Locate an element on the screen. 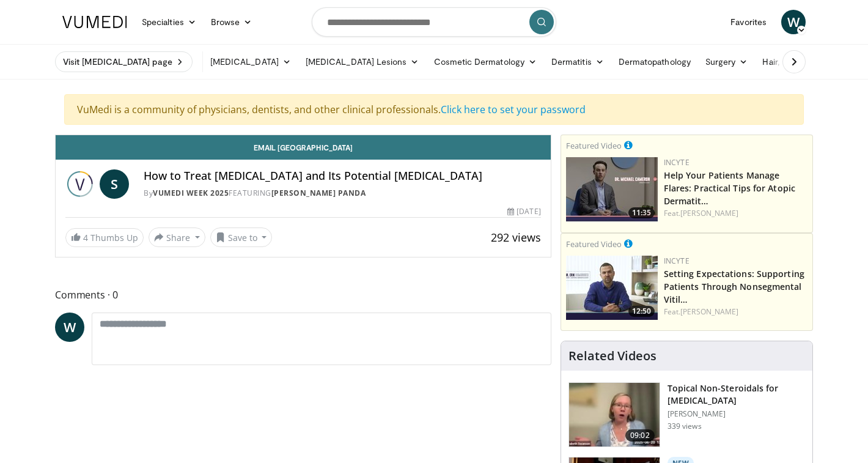 The width and height of the screenshot is (868, 463). a: Dermatitis is located at coordinates (578, 62).